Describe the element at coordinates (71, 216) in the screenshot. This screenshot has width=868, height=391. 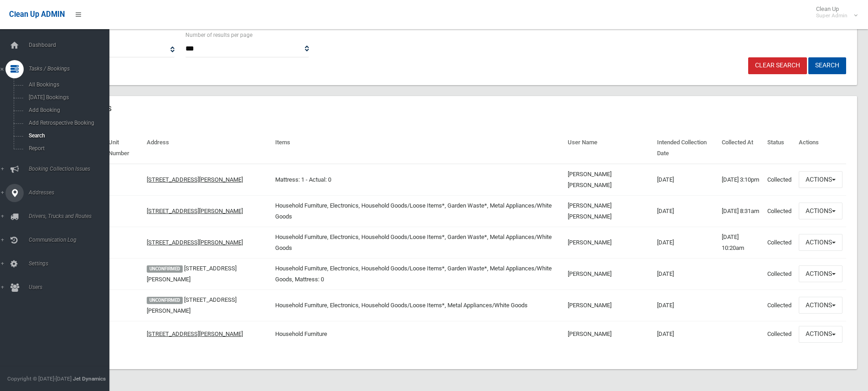
I see `span: Drivers, Trucks and Routes` at that location.